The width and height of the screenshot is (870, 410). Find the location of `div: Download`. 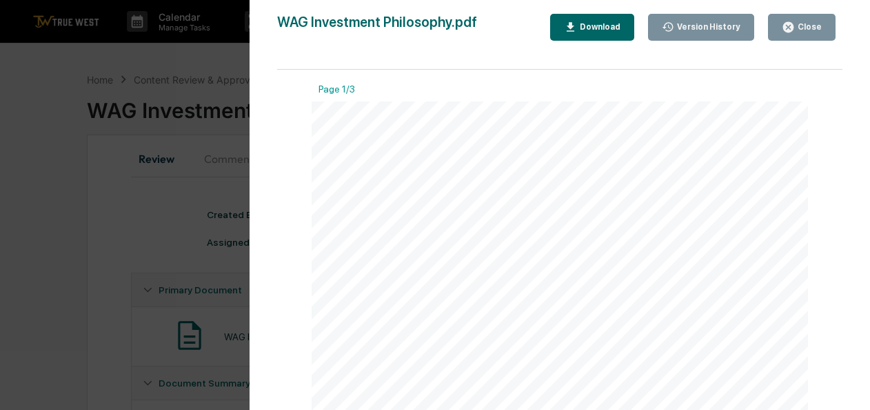

div: Download is located at coordinates (598, 27).